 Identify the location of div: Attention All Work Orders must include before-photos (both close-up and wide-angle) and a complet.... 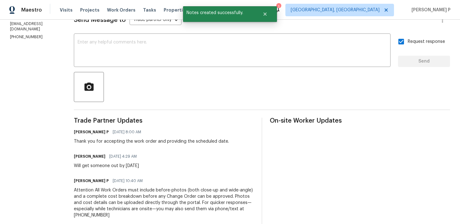
(164, 203).